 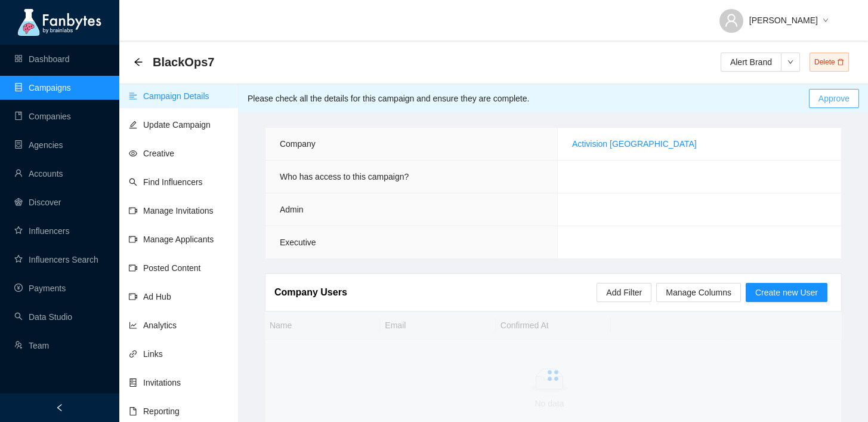 What do you see at coordinates (39, 173) in the screenshot?
I see `a: userAccounts` at bounding box center [39, 173].